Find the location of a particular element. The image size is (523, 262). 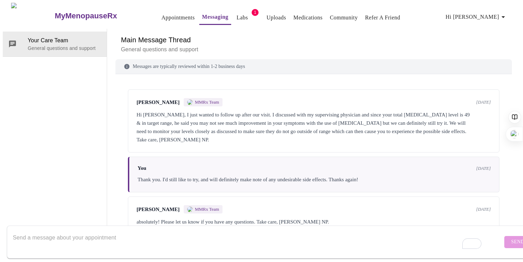

h3: MyMenopauseRx is located at coordinates (86, 16).